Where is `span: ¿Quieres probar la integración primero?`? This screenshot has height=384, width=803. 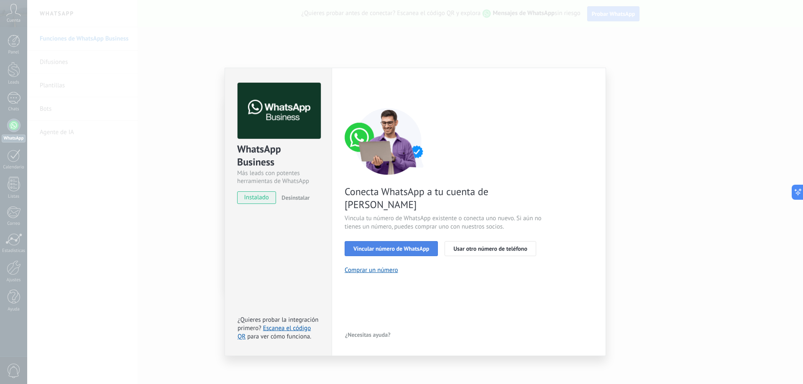 span: ¿Quieres probar la integración primero? is located at coordinates (278, 324).